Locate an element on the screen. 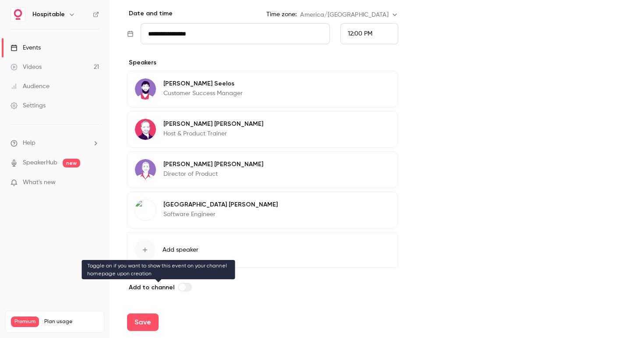 The image size is (644, 338). p: Speakers is located at coordinates (262, 63).